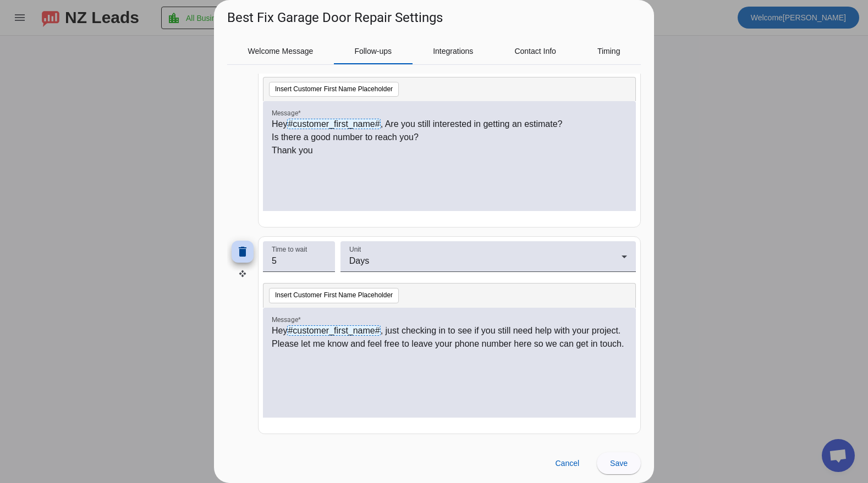 This screenshot has width=868, height=483. Describe the element at coordinates (619, 463) in the screenshot. I see `button: Save` at that location.